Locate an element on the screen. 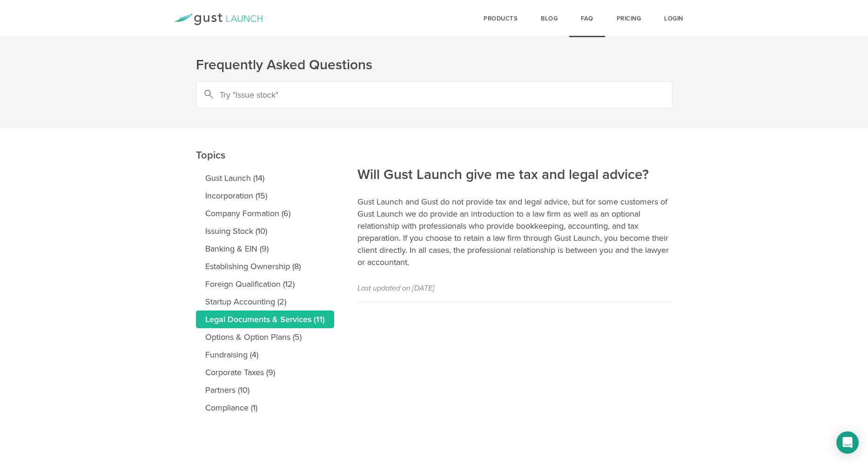 The height and width of the screenshot is (463, 868). a: Banking & EIN (9) is located at coordinates (265, 249).